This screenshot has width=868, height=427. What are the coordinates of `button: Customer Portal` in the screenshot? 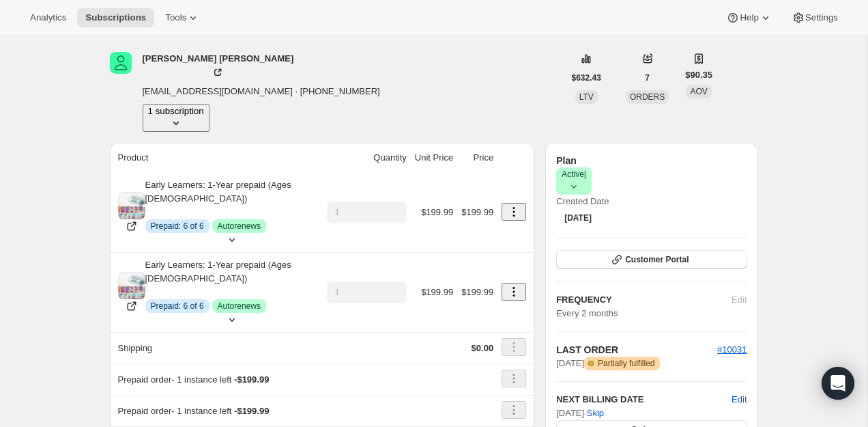 It's located at (652, 260).